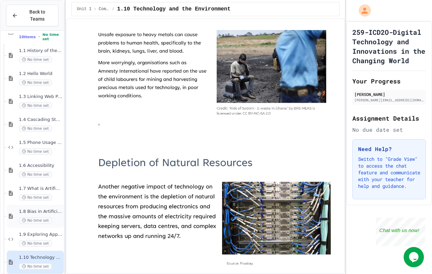 This screenshot has width=432, height=274. What do you see at coordinates (41, 188) in the screenshot?
I see `span: 1.7 What is Artificial Intelligence (AI)` at bounding box center [41, 188].